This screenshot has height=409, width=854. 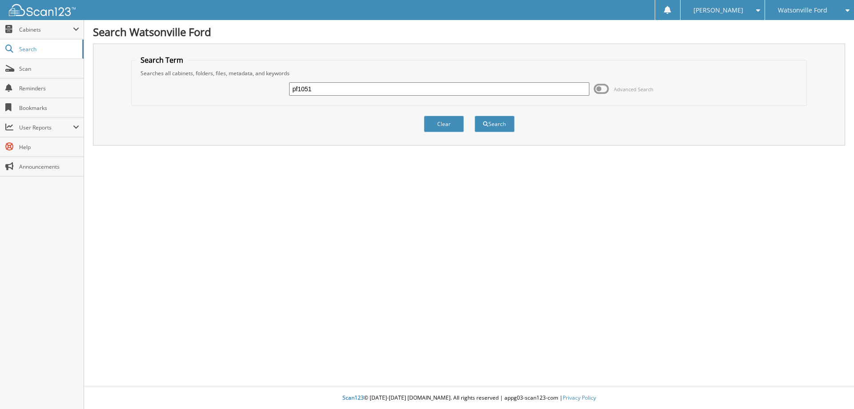 I want to click on a: Privacy Policy, so click(x=579, y=397).